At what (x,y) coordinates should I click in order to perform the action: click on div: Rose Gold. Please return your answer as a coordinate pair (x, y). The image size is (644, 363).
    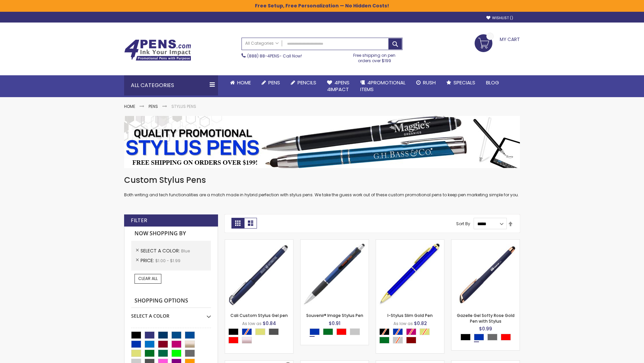
    Looking at the image, I should click on (247, 340).